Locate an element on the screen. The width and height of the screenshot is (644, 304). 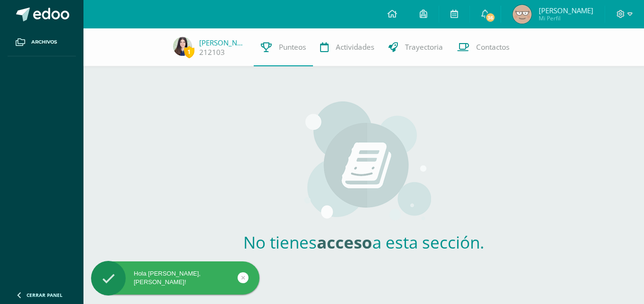
a: Contactos is located at coordinates (483, 47).